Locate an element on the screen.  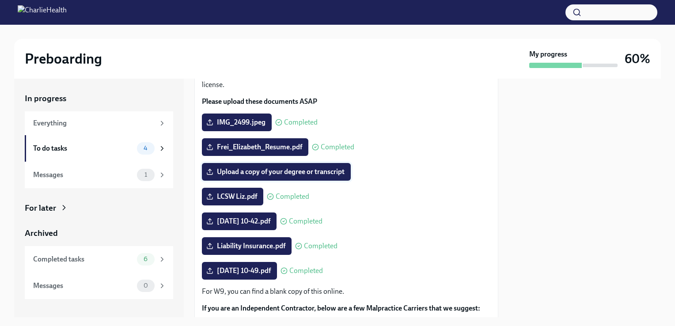
label: IMG_2499.jpeg is located at coordinates (237, 122).